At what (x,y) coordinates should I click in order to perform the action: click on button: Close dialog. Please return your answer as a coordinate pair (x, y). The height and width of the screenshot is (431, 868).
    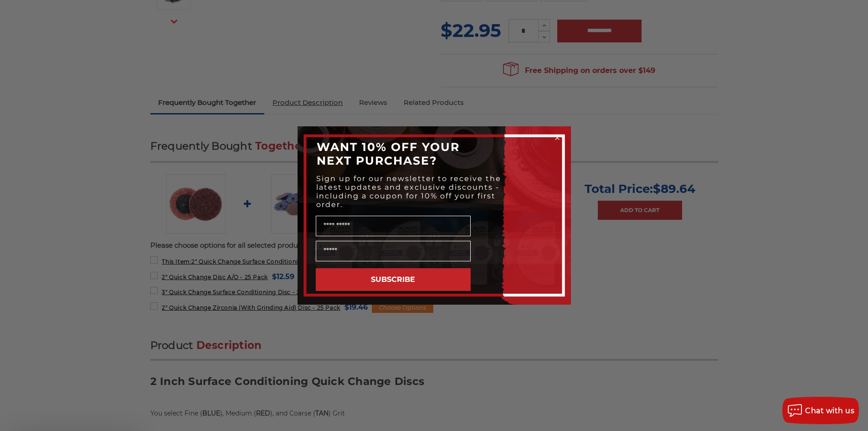
    Looking at the image, I should click on (557, 138).